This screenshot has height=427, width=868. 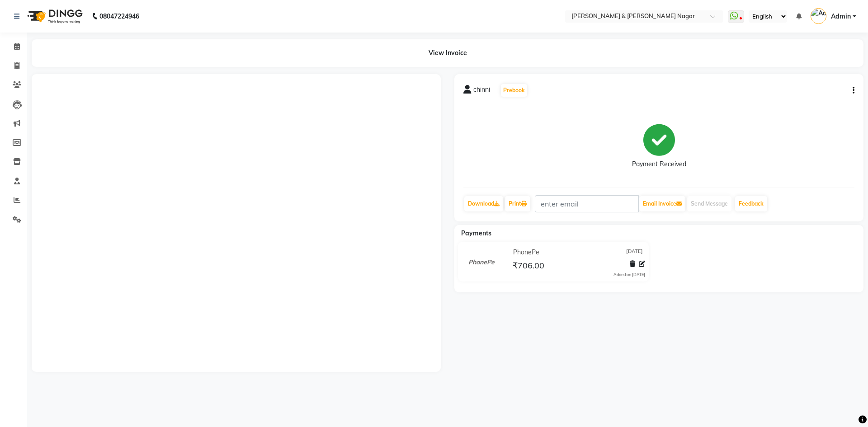 I want to click on button: Prebook, so click(x=514, y=90).